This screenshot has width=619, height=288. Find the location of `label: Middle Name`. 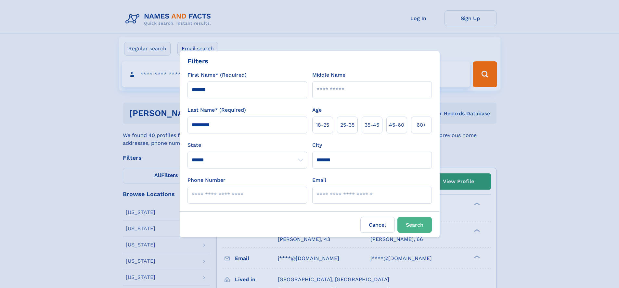

label: Middle Name is located at coordinates (329, 75).